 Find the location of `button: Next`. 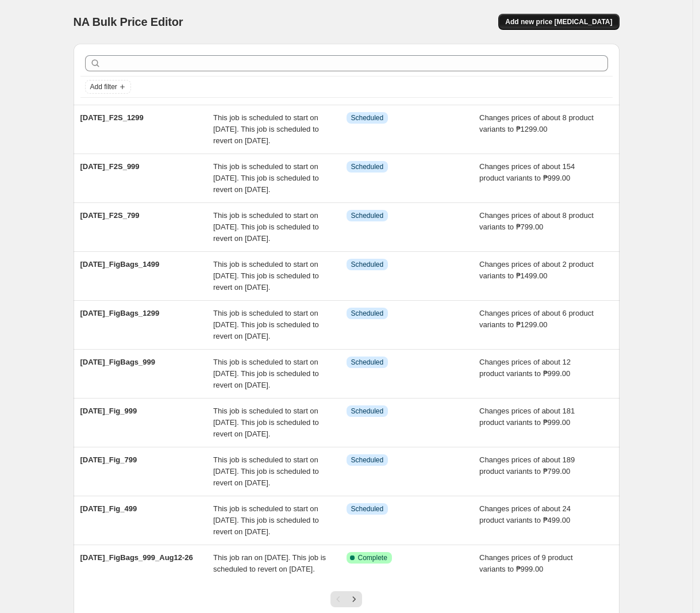

button: Next is located at coordinates (354, 599).